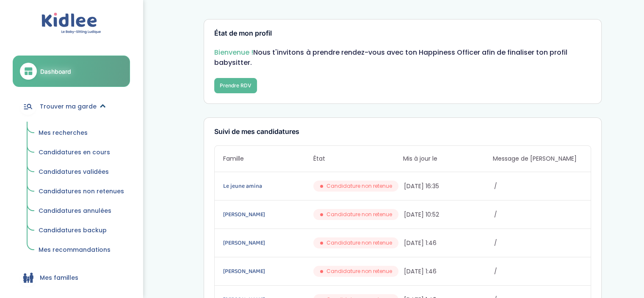 The height and width of the screenshot is (298, 644). I want to click on h3: Suivi de mes candidatures, so click(402, 132).